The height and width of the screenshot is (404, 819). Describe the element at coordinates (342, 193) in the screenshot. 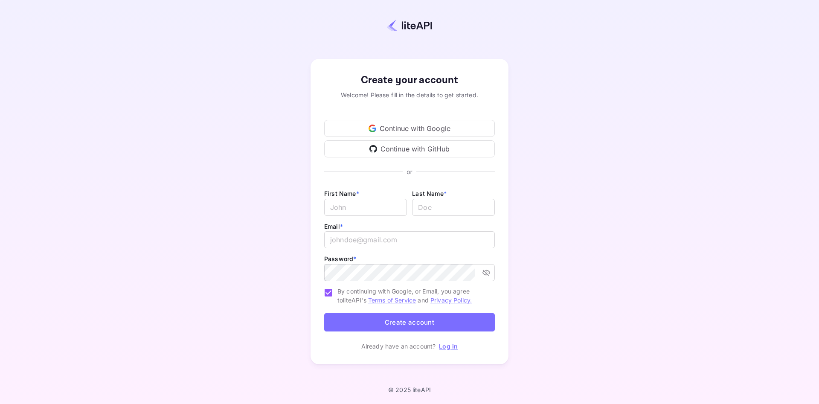

I see `label: First Name` at that location.